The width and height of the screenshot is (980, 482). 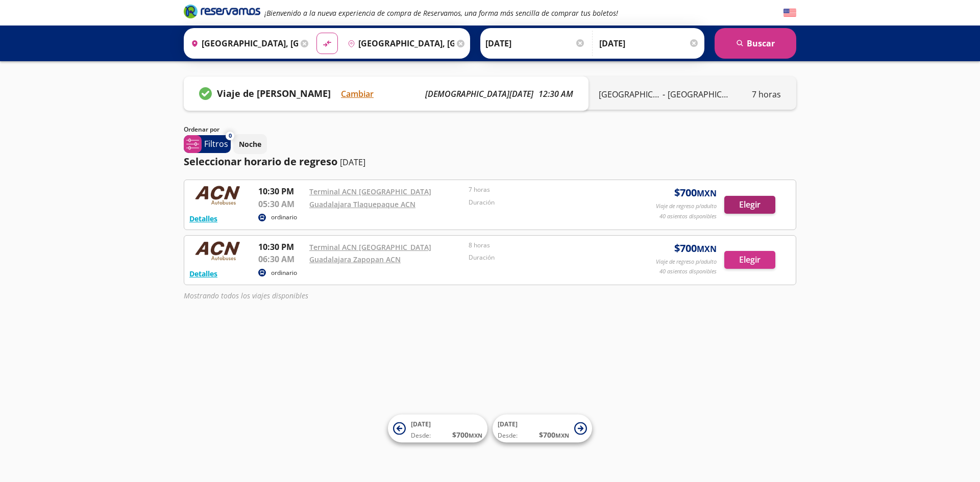 What do you see at coordinates (230, 136) in the screenshot?
I see `span: 0` at bounding box center [230, 136].